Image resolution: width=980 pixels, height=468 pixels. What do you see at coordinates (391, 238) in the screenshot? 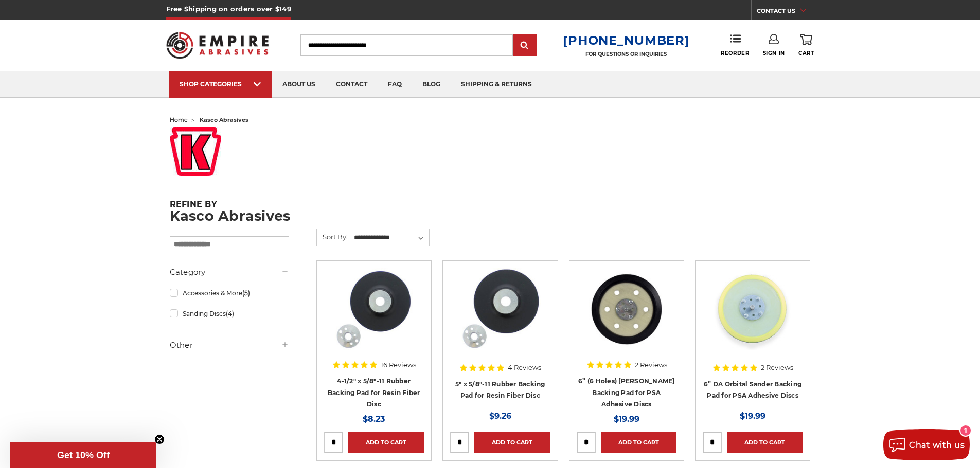
I see `select: Sort By:` at bounding box center [391, 238].